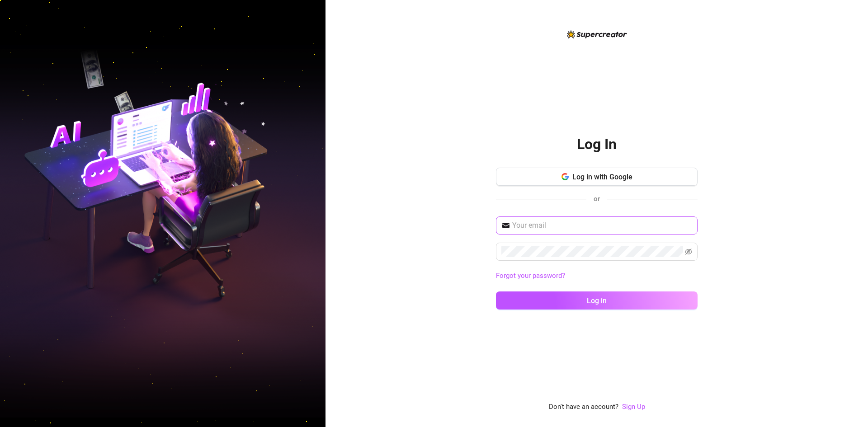 The width and height of the screenshot is (868, 427). Describe the element at coordinates (689, 252) in the screenshot. I see `span: eye-invisible` at that location.